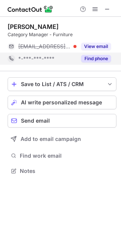  What do you see at coordinates (67, 171) in the screenshot?
I see `span: Notes` at bounding box center [67, 171].